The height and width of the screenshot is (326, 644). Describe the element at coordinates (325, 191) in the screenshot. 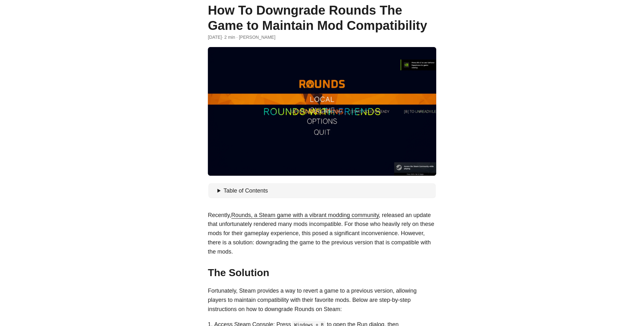

I see `summary: Table of Contents` at that location.